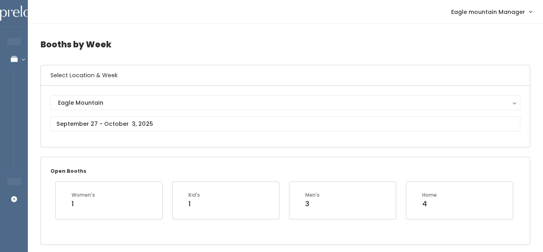 This screenshot has width=543, height=252. I want to click on button: Eagle Mountain, so click(285, 103).